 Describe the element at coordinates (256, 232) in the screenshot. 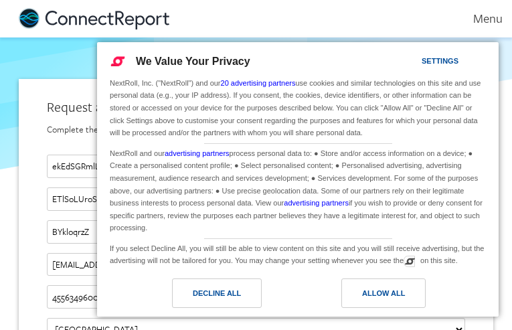

I see `input: Company` at that location.